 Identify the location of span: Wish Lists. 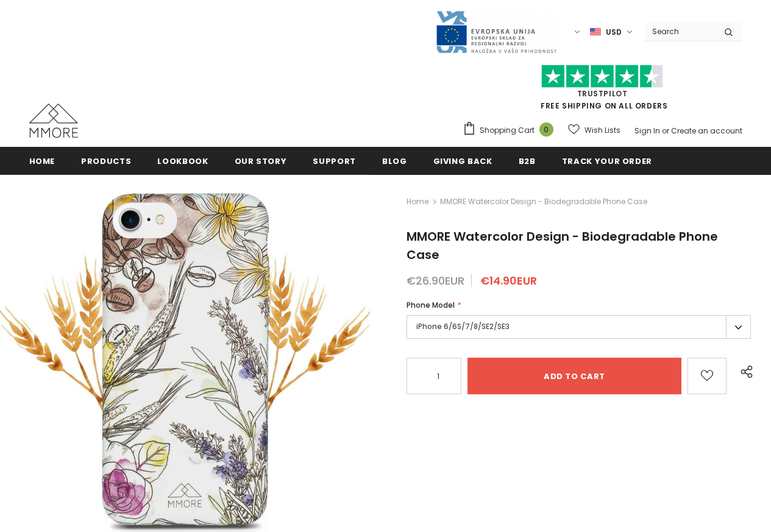
(602, 130).